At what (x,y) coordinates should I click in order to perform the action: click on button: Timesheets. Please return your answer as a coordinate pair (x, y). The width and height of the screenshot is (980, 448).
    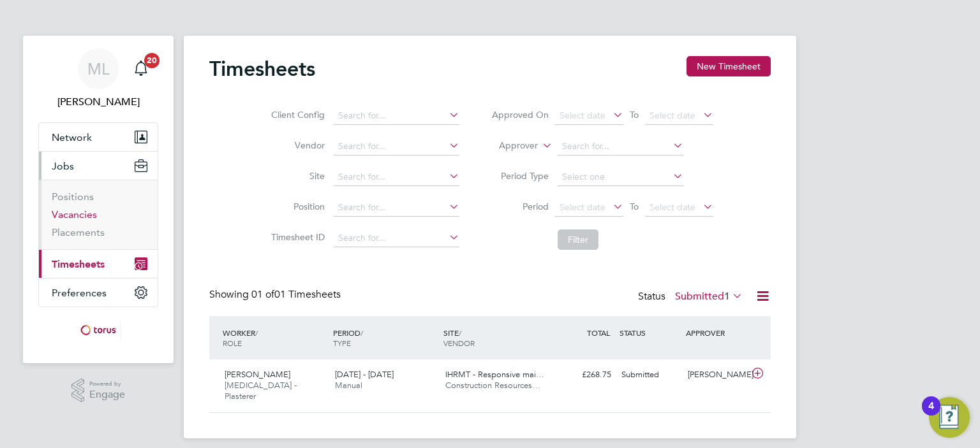
    Looking at the image, I should click on (98, 264).